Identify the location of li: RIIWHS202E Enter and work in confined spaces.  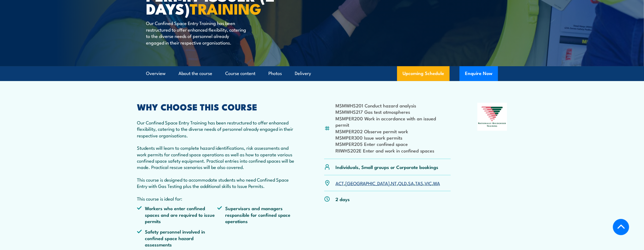
(393, 150).